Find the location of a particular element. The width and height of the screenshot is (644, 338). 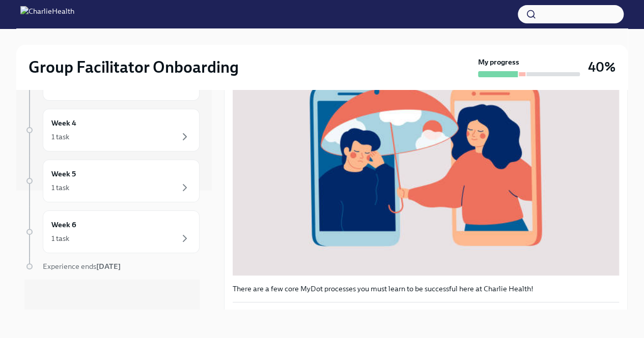

img: CharlieHealth is located at coordinates (47, 14).